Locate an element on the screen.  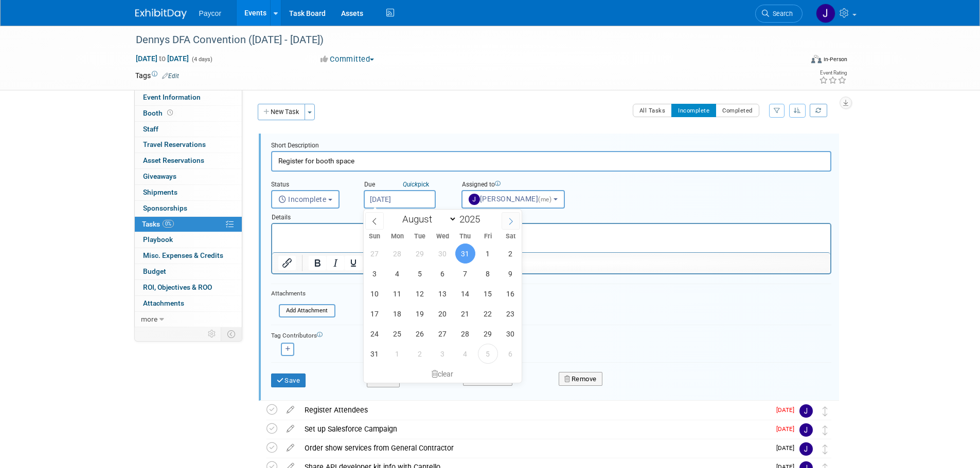
button: Remove is located at coordinates (580, 380).